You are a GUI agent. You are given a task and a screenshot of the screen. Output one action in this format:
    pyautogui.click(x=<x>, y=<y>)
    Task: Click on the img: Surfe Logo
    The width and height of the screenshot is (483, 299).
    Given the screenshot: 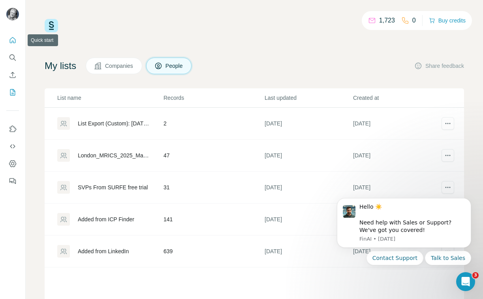 What is the action you would take?
    pyautogui.click(x=51, y=26)
    